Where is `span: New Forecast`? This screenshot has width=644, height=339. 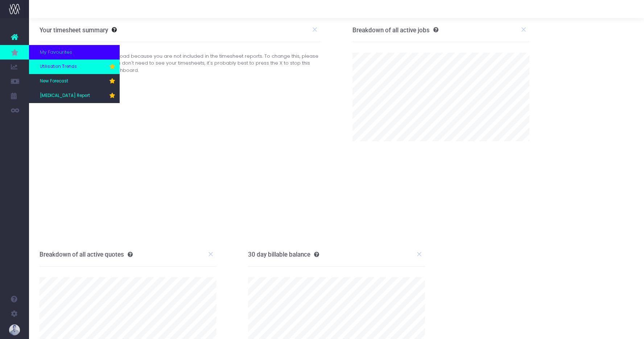 span: New Forecast is located at coordinates (54, 81).